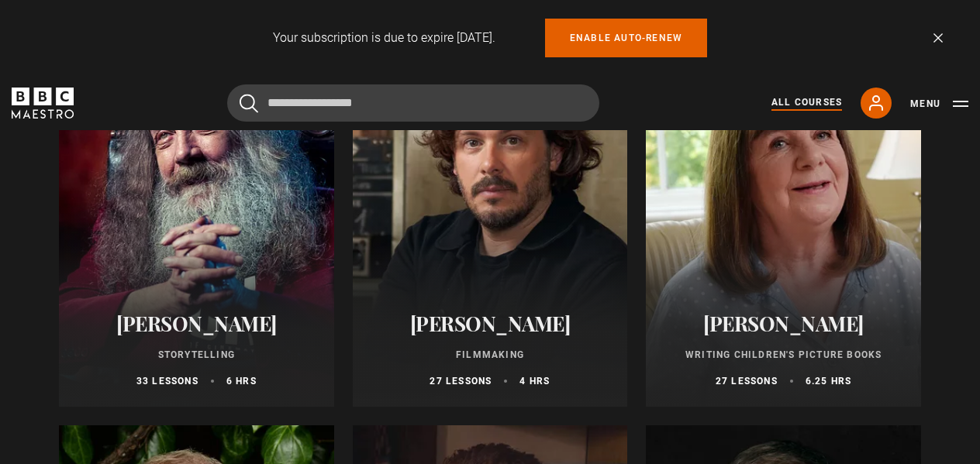 This screenshot has height=464, width=980. What do you see at coordinates (43, 103) in the screenshot?
I see `a: BBC Maestro` at bounding box center [43, 103].